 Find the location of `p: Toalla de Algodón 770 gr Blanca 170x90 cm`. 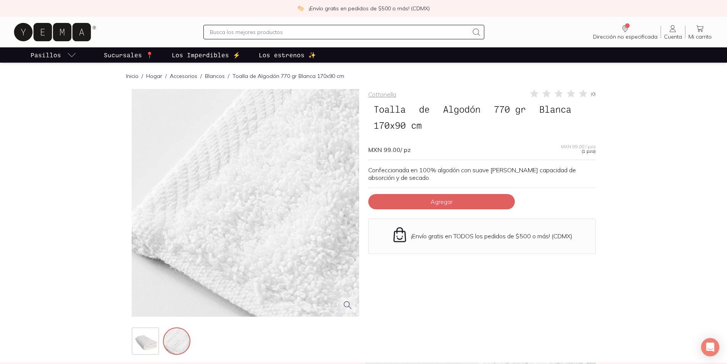

p: Toalla de Algodón 770 gr Blanca 170x90 cm is located at coordinates (288, 76).